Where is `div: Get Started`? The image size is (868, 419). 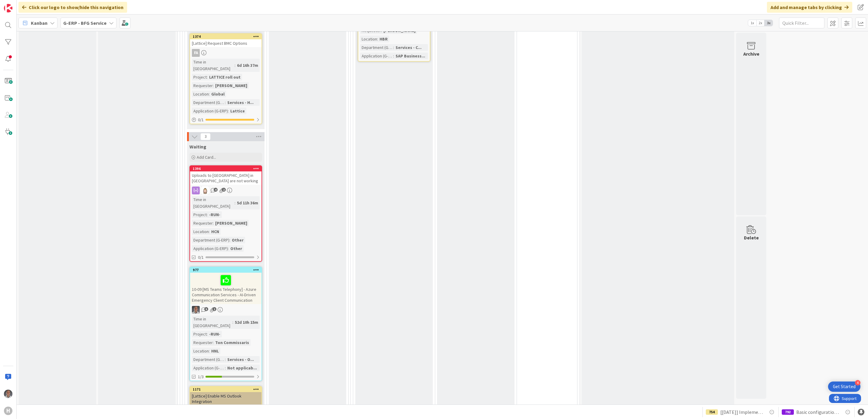 div: Get Started is located at coordinates (844, 387).